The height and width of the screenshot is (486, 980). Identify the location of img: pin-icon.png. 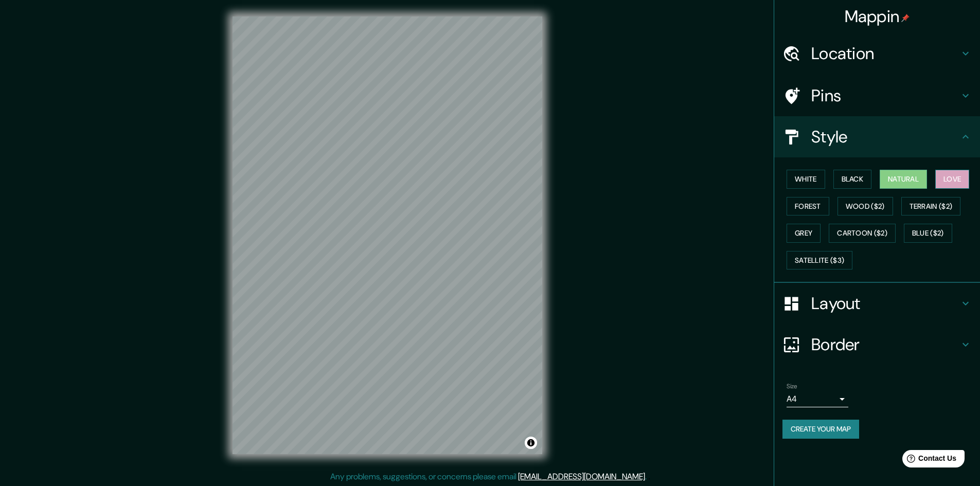
(906, 18).